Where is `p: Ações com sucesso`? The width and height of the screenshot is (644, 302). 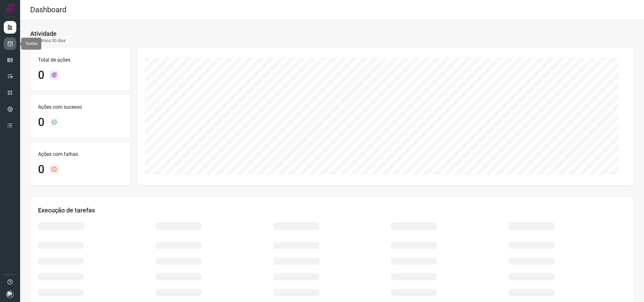
p: Ações com sucesso is located at coordinates (80, 107).